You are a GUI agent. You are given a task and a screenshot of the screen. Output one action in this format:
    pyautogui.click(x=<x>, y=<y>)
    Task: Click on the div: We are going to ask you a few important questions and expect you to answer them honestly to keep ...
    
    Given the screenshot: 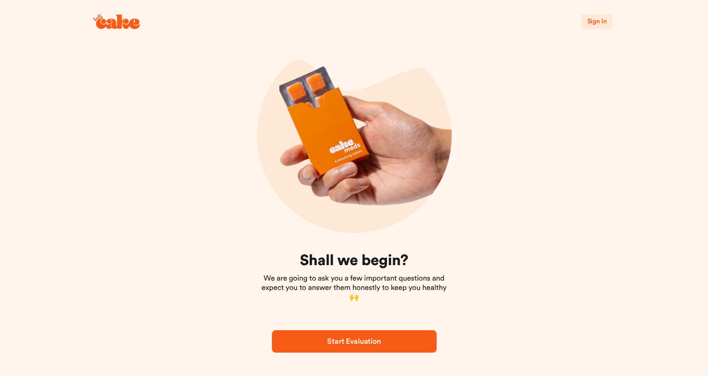 What is the action you would take?
    pyautogui.click(x=354, y=277)
    